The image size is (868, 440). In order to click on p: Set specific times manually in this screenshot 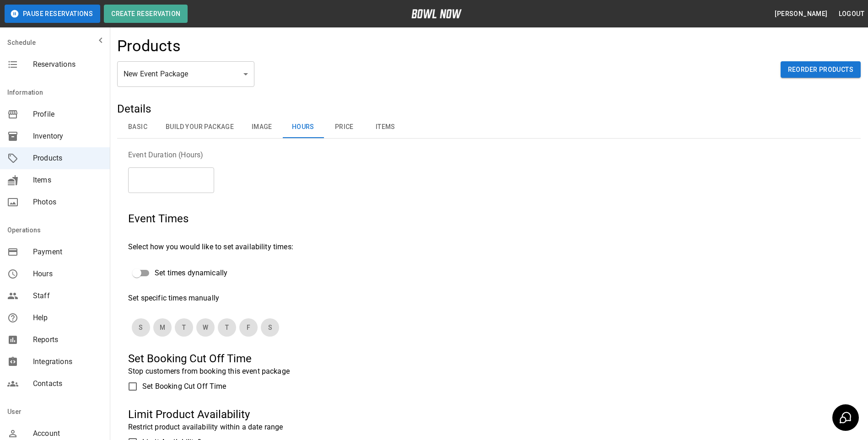, I will do `click(288, 298)`.